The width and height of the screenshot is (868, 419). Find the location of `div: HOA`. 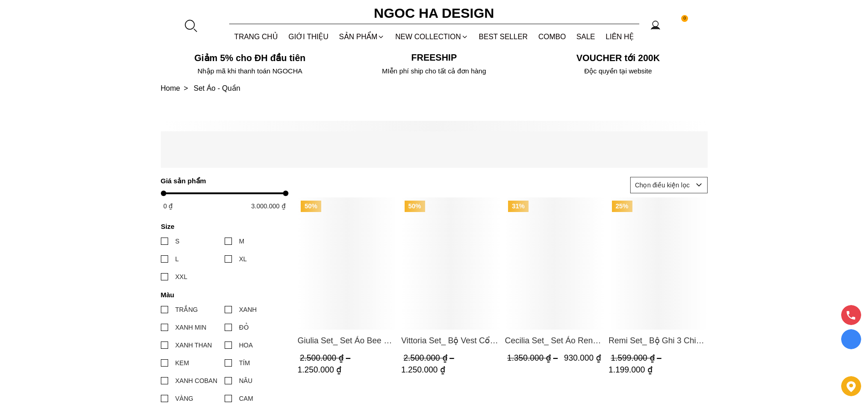

div: HOA is located at coordinates (246, 345).